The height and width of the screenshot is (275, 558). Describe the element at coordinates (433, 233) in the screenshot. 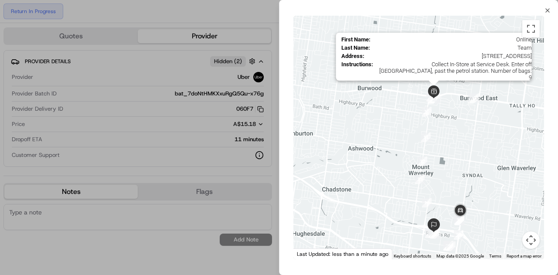

I see `div: 20` at that location.